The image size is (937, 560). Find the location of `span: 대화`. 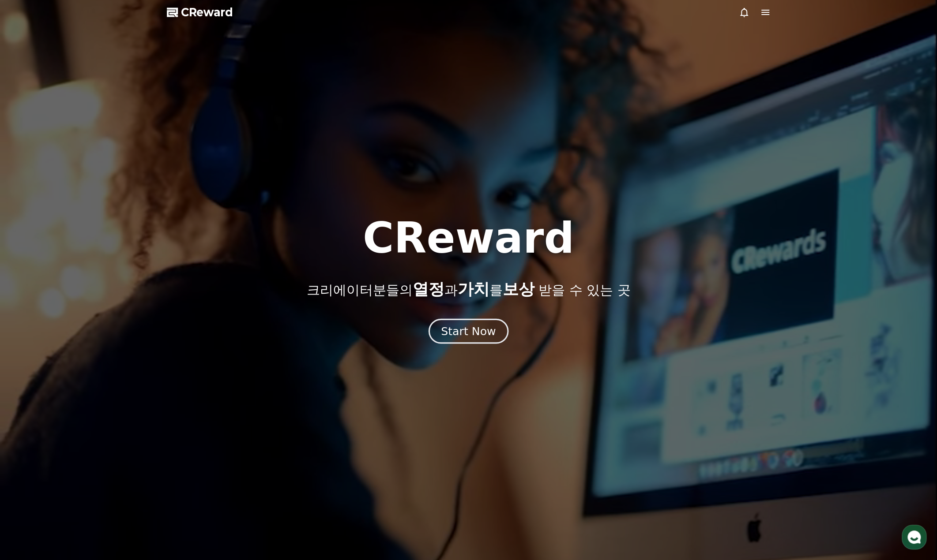

span: 대화 is located at coordinates (86, 297).